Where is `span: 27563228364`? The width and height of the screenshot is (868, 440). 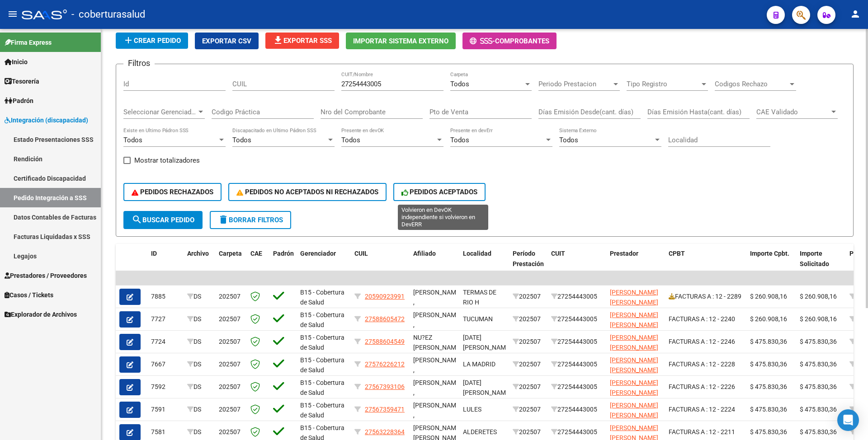 span: 27563228364 is located at coordinates (384, 432).